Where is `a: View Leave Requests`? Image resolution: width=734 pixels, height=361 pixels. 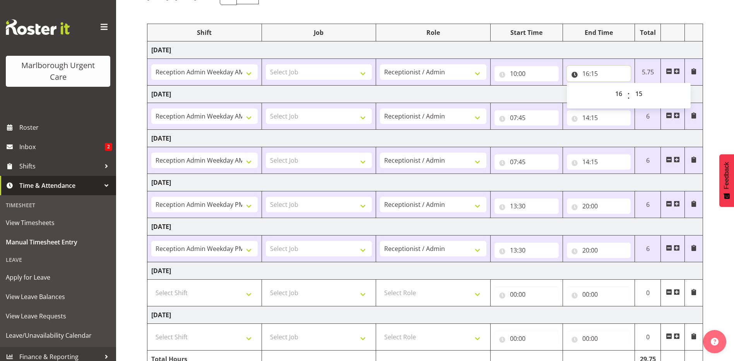
a: View Leave Requests is located at coordinates (58, 316).